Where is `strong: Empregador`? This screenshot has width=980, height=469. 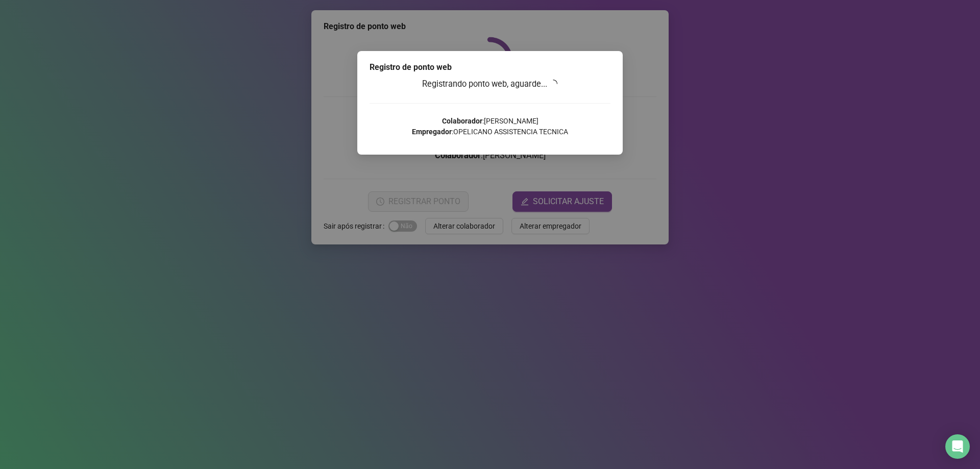
strong: Empregador is located at coordinates (432, 132).